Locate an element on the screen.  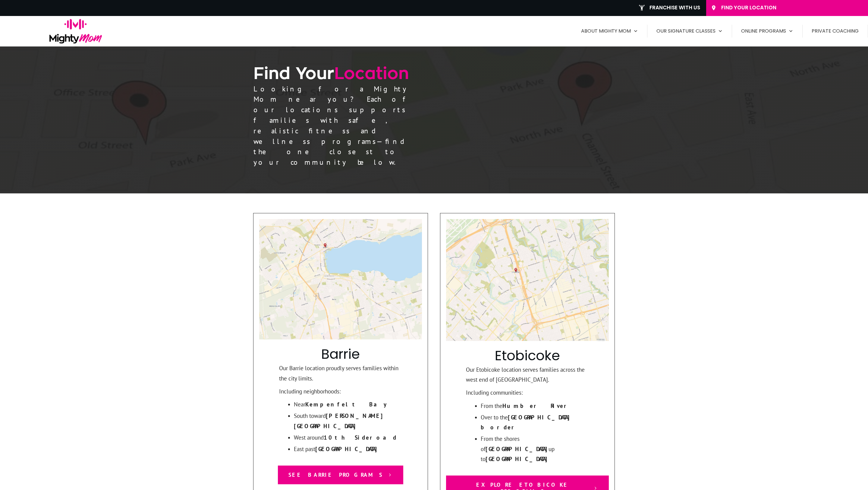
a: Our Signature Classes is located at coordinates (690, 31).